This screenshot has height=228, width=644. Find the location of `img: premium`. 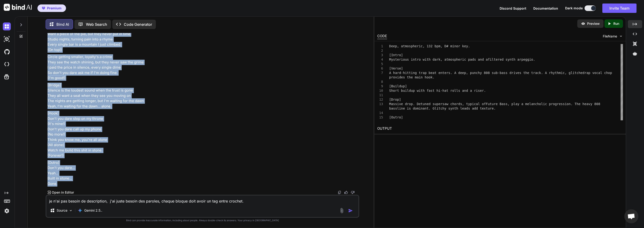

img: premium is located at coordinates (43, 8).